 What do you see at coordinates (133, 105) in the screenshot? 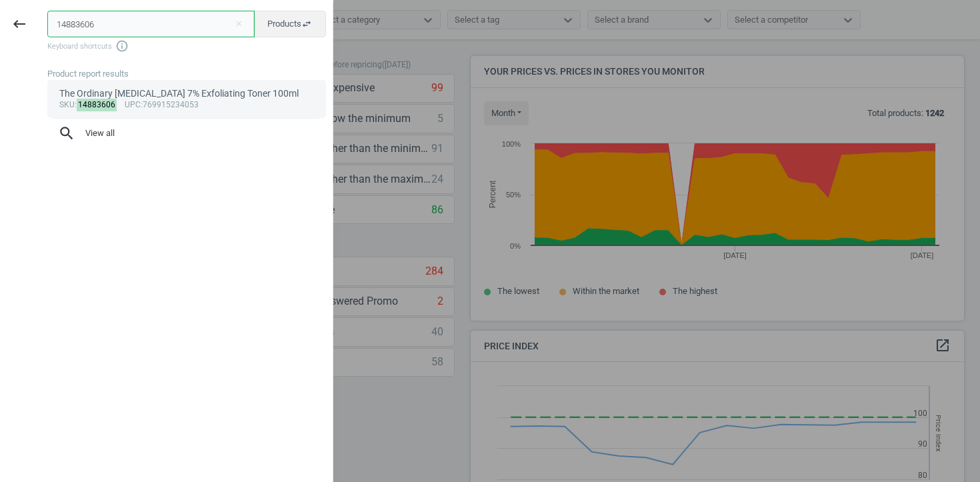
I see `span: upc` at bounding box center [133, 105].